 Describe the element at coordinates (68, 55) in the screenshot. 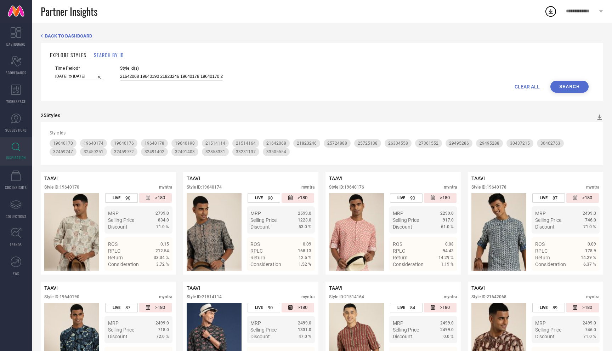

I see `h1: EXPLORE STYLES` at that location.